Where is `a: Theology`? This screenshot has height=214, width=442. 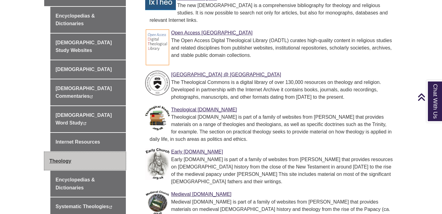 a: Theology is located at coordinates (85, 161).